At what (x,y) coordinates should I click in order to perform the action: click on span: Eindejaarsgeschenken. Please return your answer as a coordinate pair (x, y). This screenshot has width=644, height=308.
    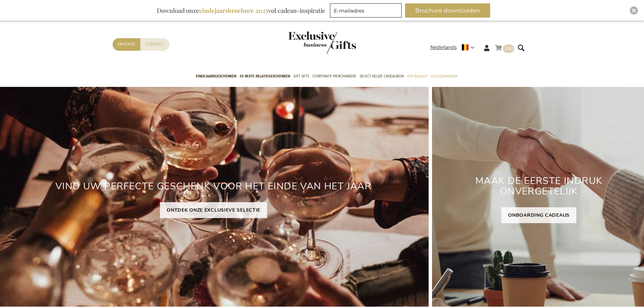
    Looking at the image, I should click on (216, 76).